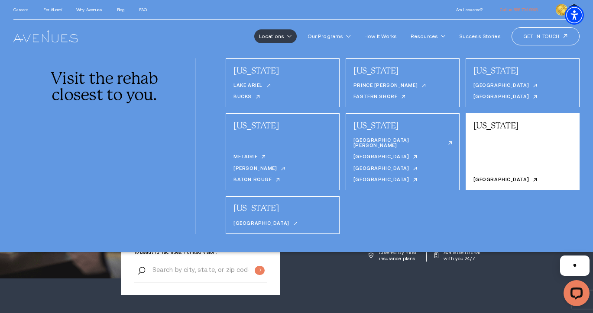  What do you see at coordinates (52, 10) in the screenshot?
I see `a: For Alumni` at bounding box center [52, 10].